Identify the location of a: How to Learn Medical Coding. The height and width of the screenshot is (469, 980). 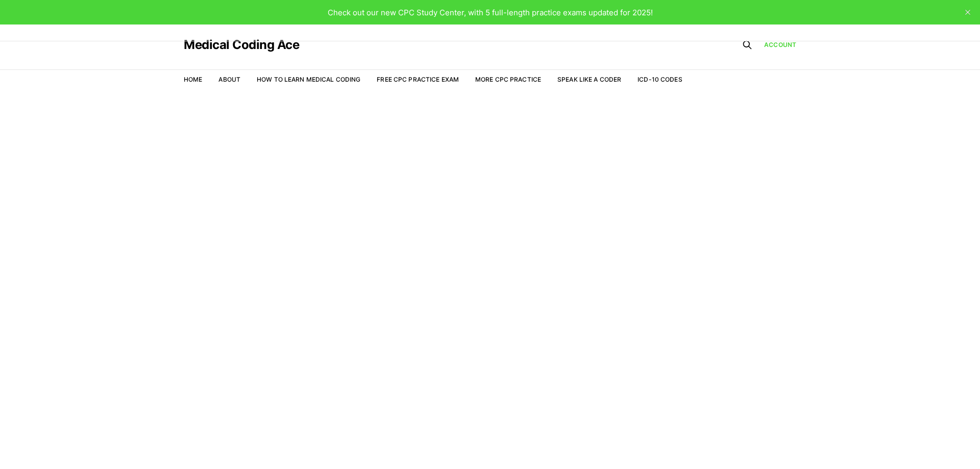
(309, 79).